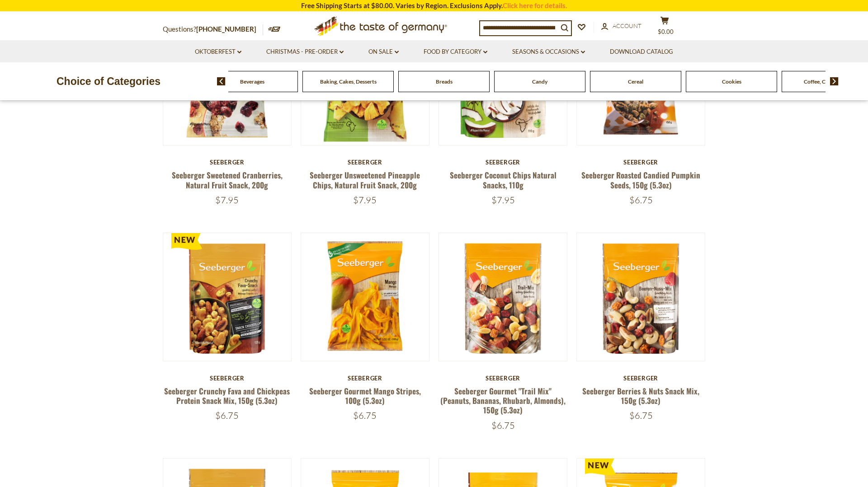  What do you see at coordinates (641, 397) in the screenshot?
I see `a: Seeberger Berries & Nuts Snack Mix, 150g (5.3oz)` at bounding box center [641, 397].